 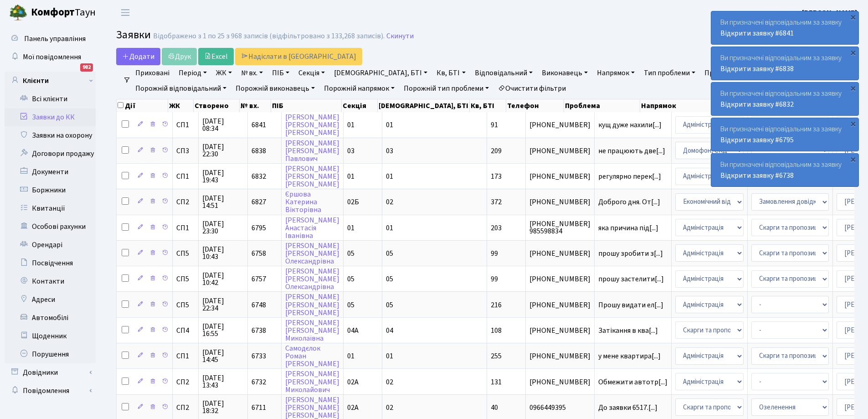 What do you see at coordinates (494, 408) in the screenshot?
I see `span: 40` at bounding box center [494, 408].